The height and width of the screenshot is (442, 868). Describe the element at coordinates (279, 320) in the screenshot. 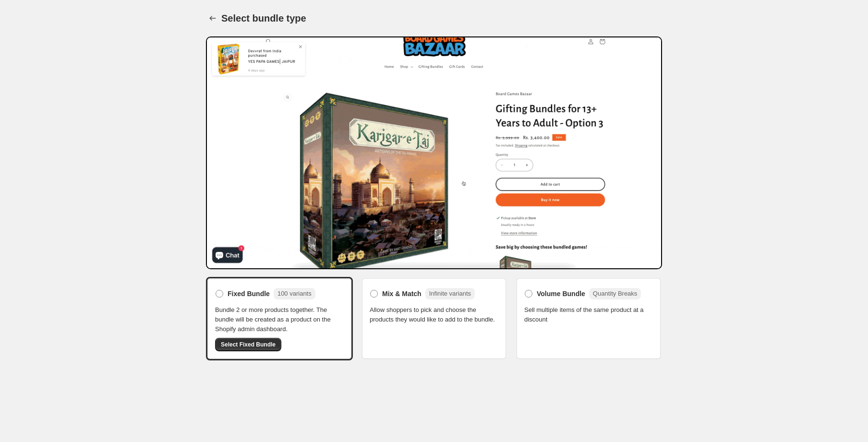

I see `span: Bundle 2 or more products together. The bundle will be created as a product on the Shopify admin ...` at that location.